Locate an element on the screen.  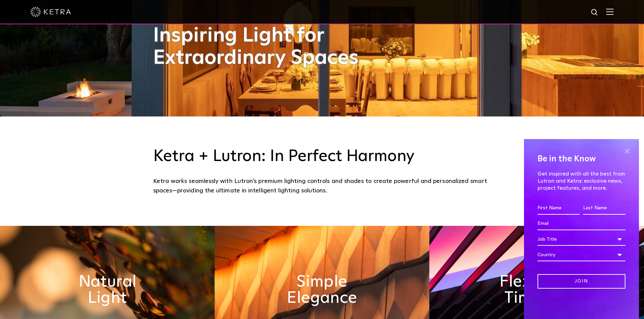
h2: Flexible & Timeless is located at coordinates (536, 290).